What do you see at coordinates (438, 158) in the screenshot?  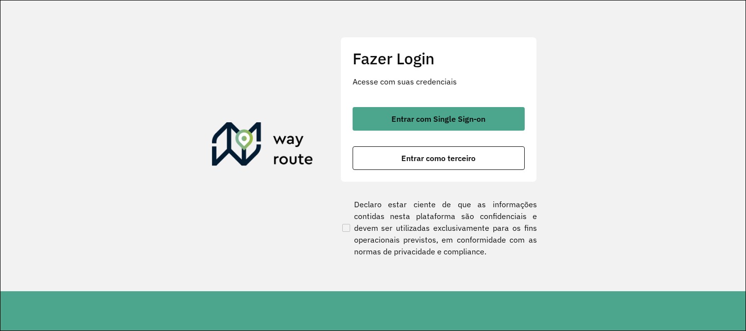 I see `span: Entrar como terceiro` at bounding box center [438, 158].